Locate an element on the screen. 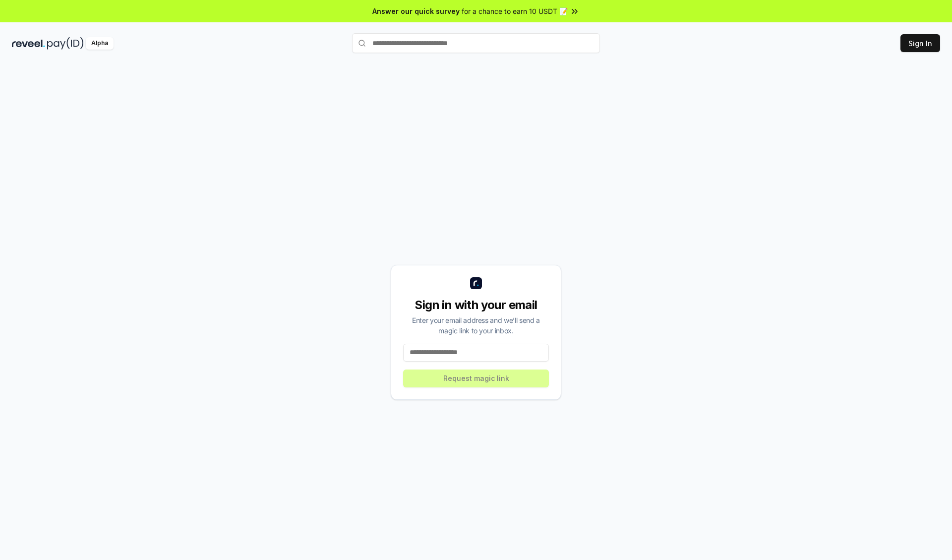  img: reveel_dark is located at coordinates (28, 43).